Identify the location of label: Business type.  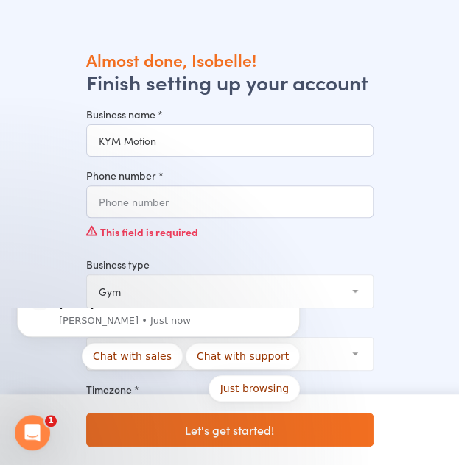
(230, 264).